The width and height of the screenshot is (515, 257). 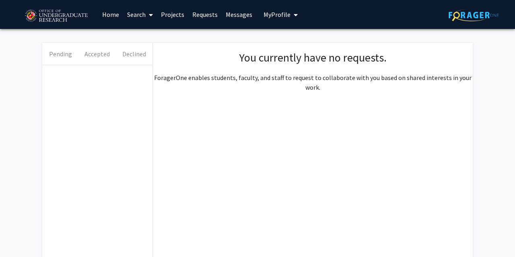 What do you see at coordinates (313, 58) in the screenshot?
I see `h1: You currently have no requests.` at bounding box center [313, 58].